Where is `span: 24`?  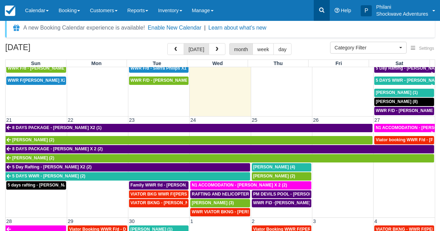 span: 24 is located at coordinates (193, 120).